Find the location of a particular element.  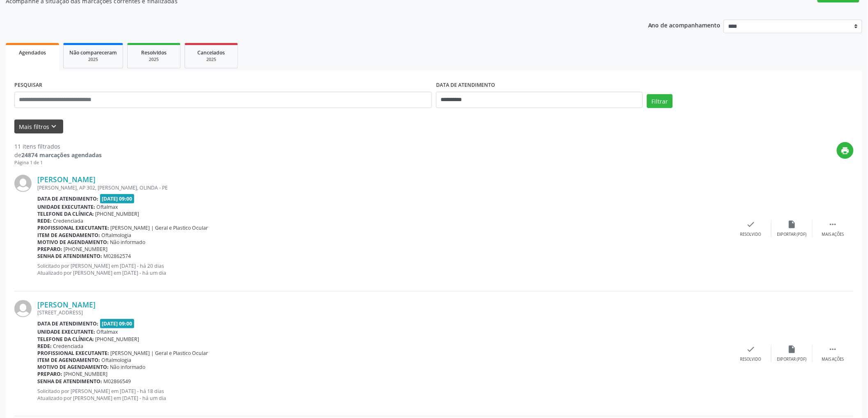

span: Agendados is located at coordinates (33, 53).